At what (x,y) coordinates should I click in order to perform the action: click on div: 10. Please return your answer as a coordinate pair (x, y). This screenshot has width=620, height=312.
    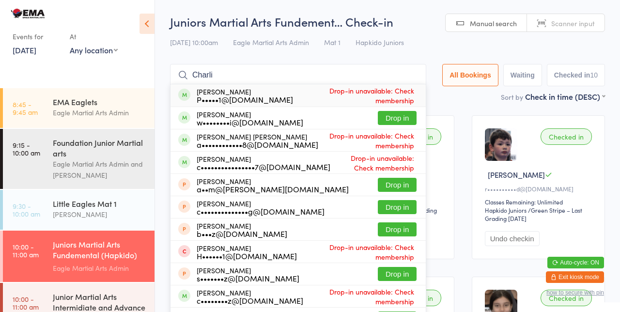
    Looking at the image, I should click on (594, 75).